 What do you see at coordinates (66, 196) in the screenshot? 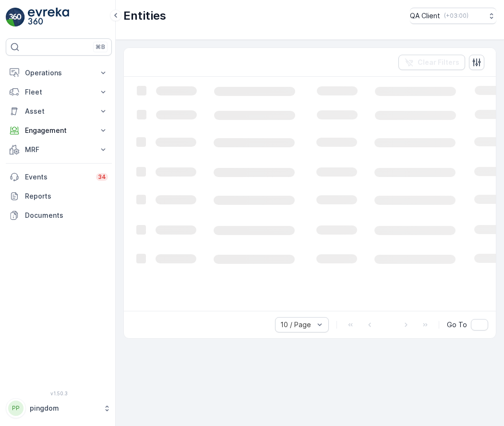
I see `p: Reports` at bounding box center [66, 196].